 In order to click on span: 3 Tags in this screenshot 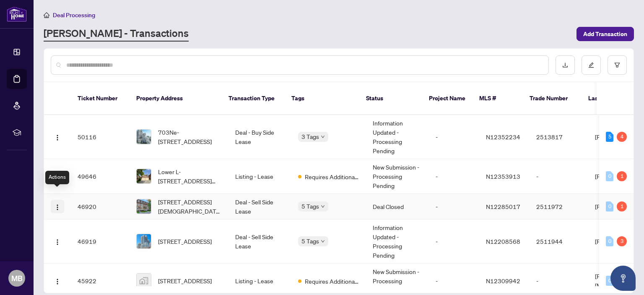, I will do `click(310, 137)`.